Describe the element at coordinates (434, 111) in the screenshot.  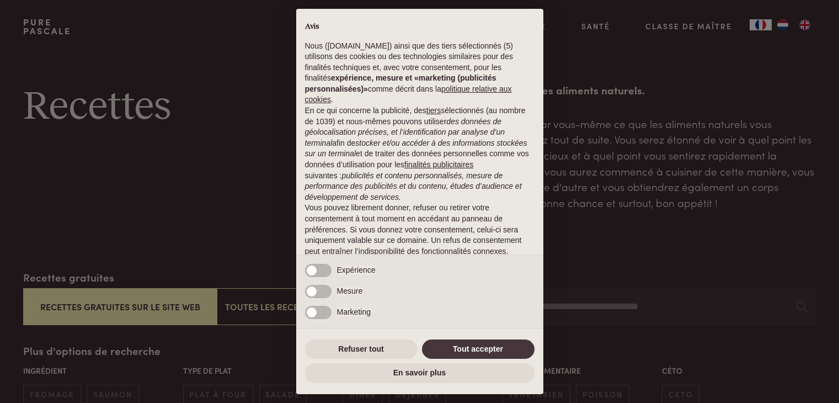
I see `button: tiers` at that location.